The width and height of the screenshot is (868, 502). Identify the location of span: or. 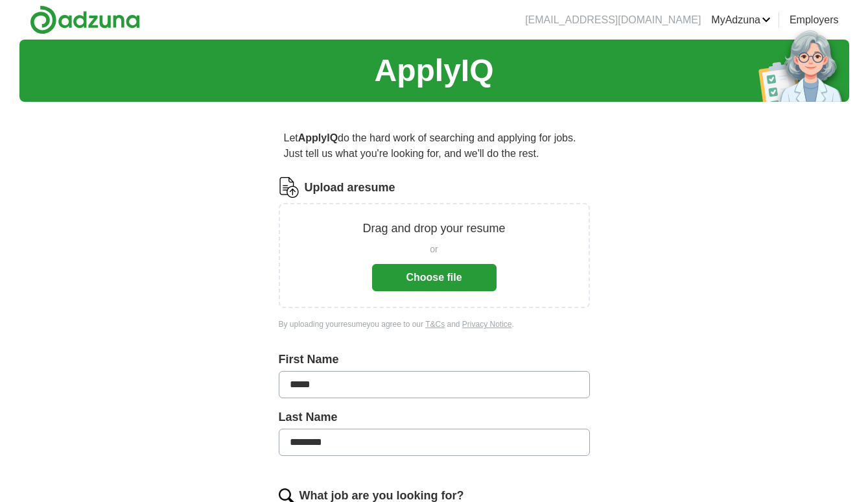
(434, 249).